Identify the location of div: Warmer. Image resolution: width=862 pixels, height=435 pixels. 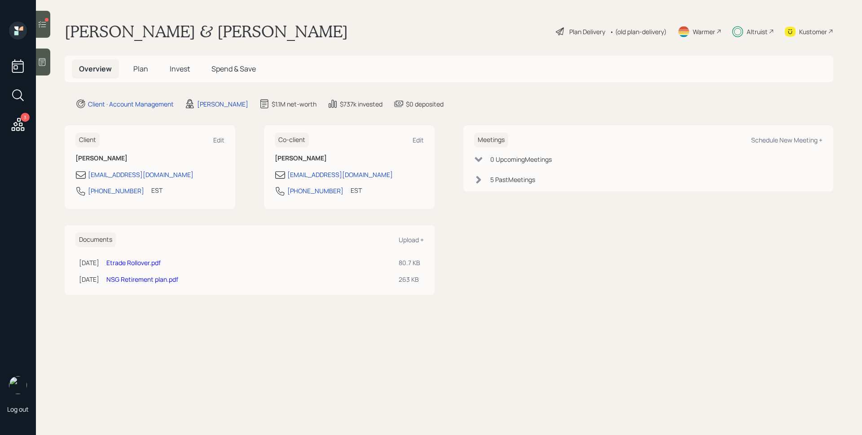
(704, 31).